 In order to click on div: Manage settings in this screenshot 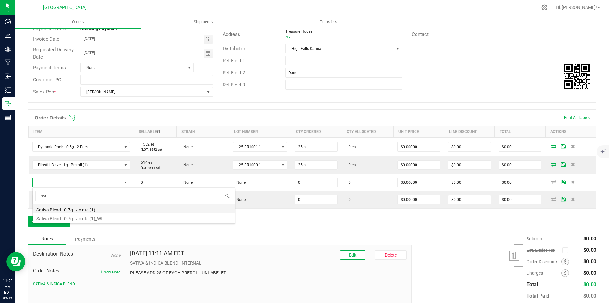, I will do `click(545, 7)`.